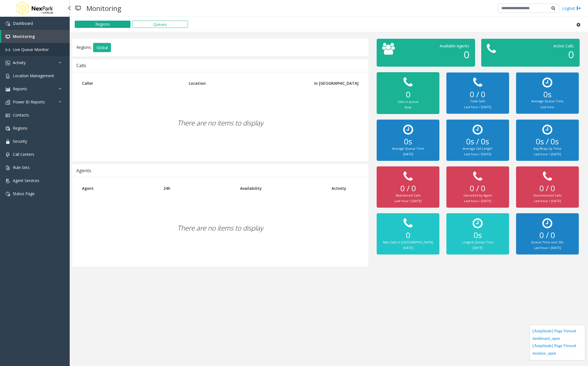 The height and width of the screenshot is (366, 588). Describe the element at coordinates (29, 102) in the screenshot. I see `span: Power BI Reports` at that location.